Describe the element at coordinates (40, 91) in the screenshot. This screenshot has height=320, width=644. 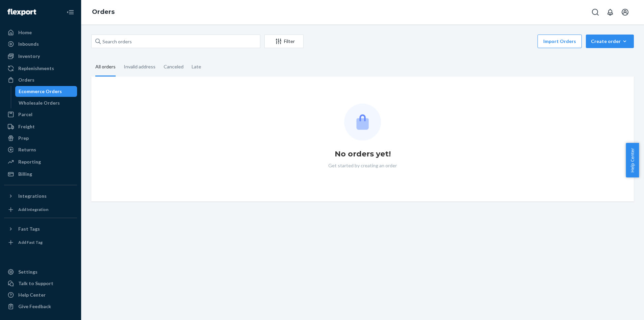
I see `div: Ecommerce Orders` at that location.